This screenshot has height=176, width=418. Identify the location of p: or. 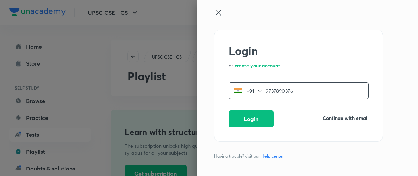
(231, 66).